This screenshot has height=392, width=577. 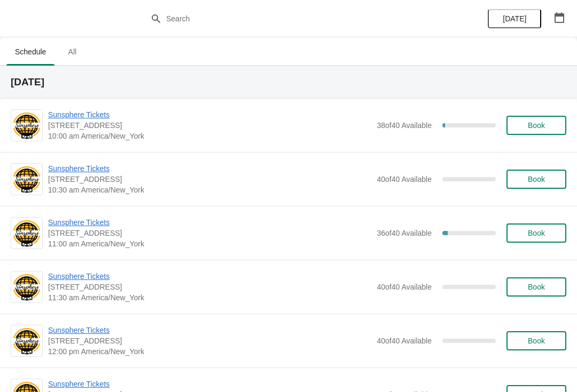 I want to click on img: Sunsphere Tickets | 810 Clinch Avenue, Knoxville, TN, USA | 12:00 pm America/New_York, so click(x=27, y=341).